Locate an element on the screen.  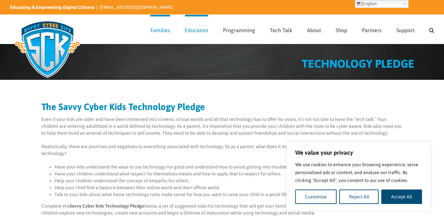
nav: Main Menu is located at coordinates (292, 29).